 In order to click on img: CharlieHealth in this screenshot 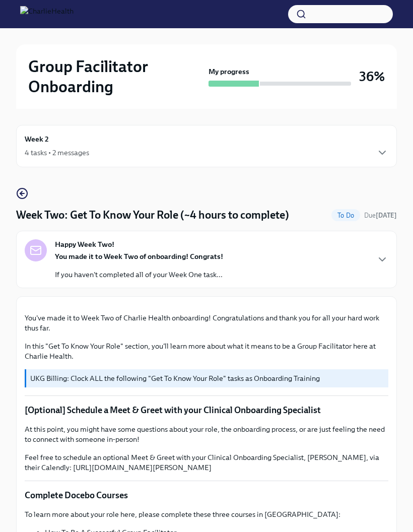, I will do `click(47, 14)`.